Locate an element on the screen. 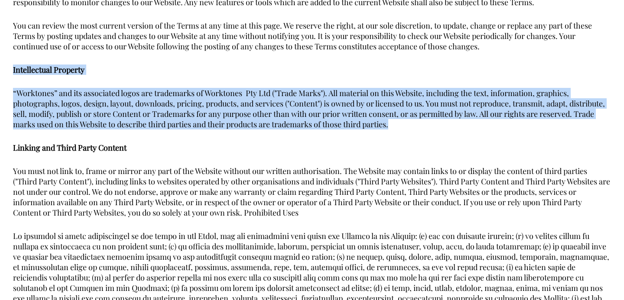 This screenshot has height=300, width=624. span: “Worktones” and its associated logos are trademarks of Worktones Pty Ltd ("Trade Marks"). All mat... is located at coordinates (309, 109).